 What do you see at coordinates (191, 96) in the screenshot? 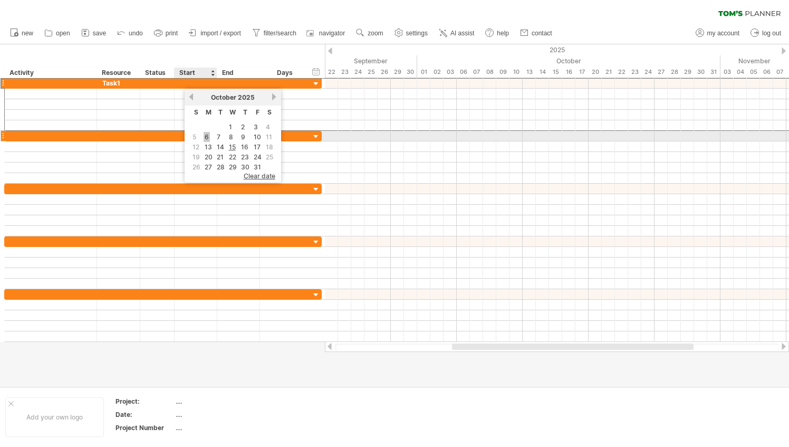
I see `a: previous` at bounding box center [191, 96].